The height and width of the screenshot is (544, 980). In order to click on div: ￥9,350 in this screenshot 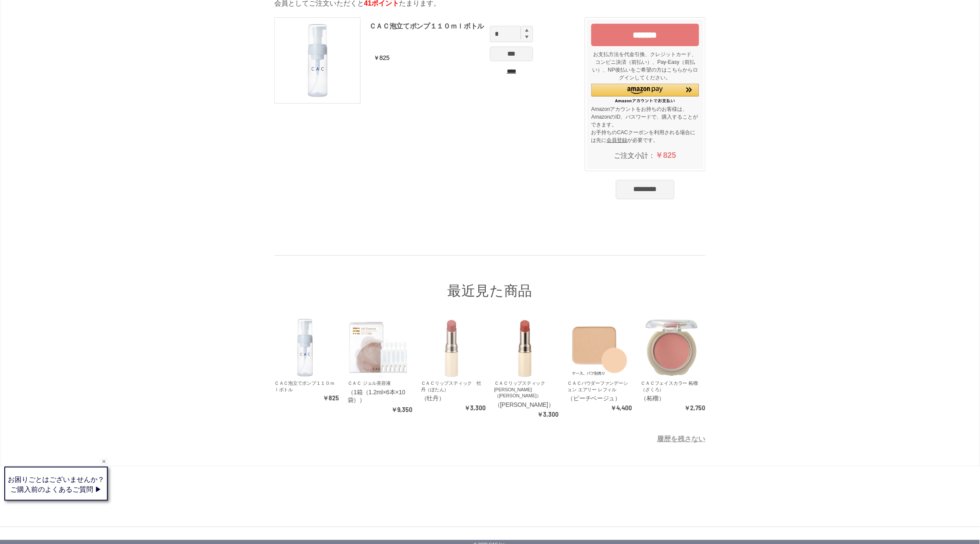, I will do `click(380, 410)`.